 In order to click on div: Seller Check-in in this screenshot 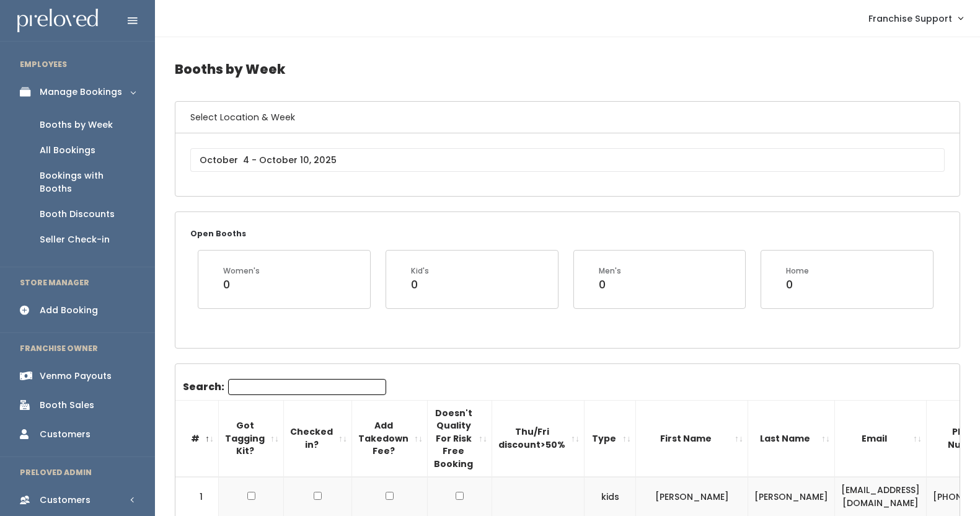, I will do `click(74, 240)`.